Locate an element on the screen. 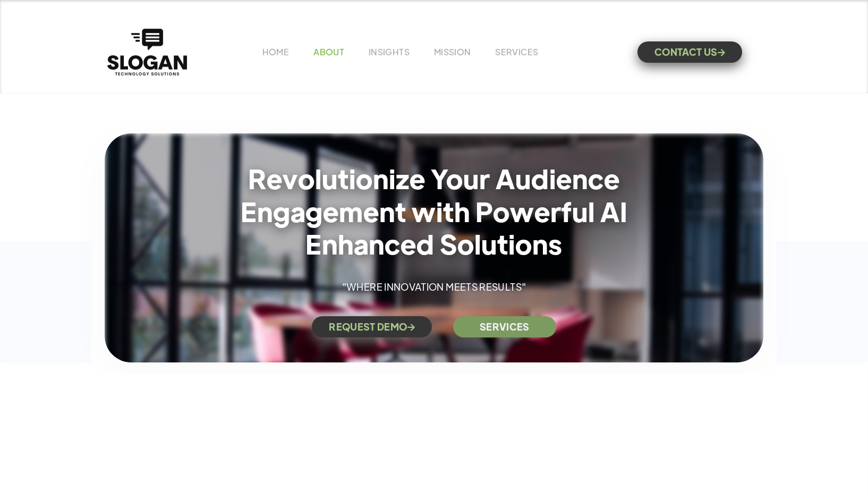  a: HOME is located at coordinates (276, 51).